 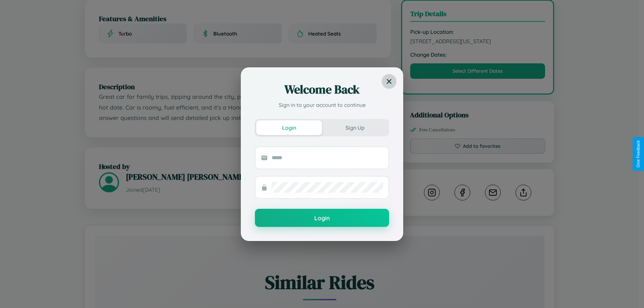 I want to click on div: Give Feedback, so click(x=638, y=154).